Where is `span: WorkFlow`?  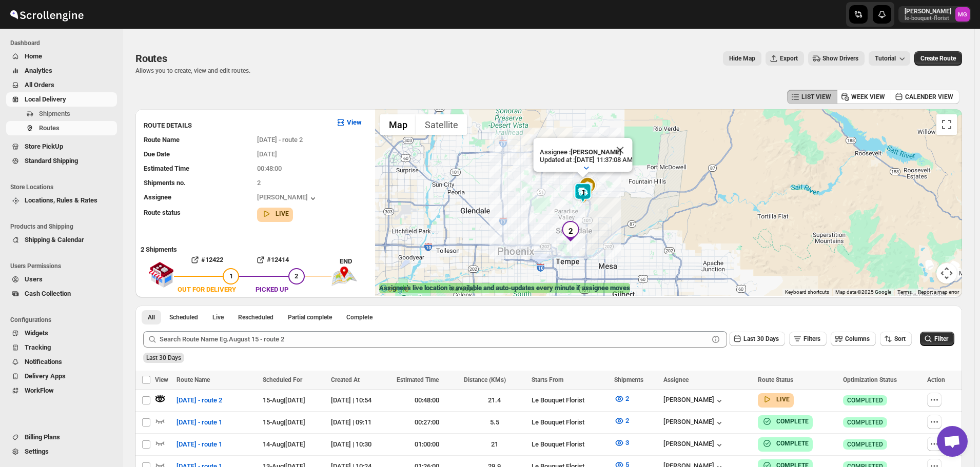 span: WorkFlow is located at coordinates (39, 390).